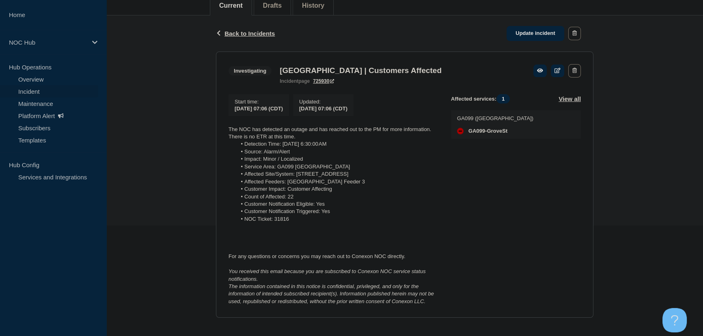 Image resolution: width=703 pixels, height=336 pixels. I want to click on span: GA099-GroveSt, so click(488, 131).